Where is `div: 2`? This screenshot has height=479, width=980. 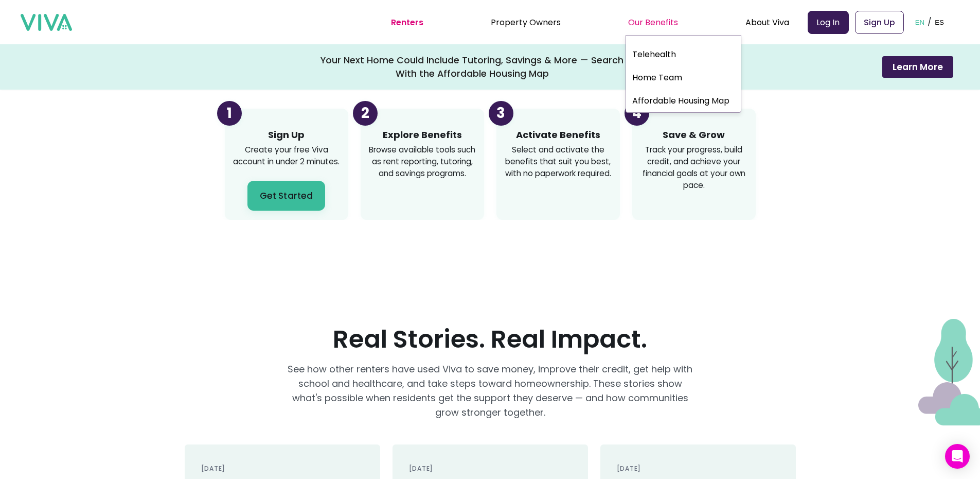 div: 2 is located at coordinates (365, 113).